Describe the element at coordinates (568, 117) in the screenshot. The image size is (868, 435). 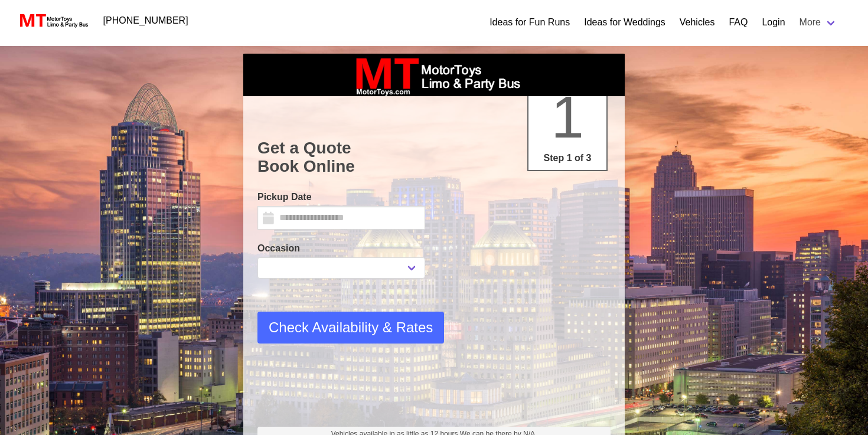
I see `span: 1` at that location.